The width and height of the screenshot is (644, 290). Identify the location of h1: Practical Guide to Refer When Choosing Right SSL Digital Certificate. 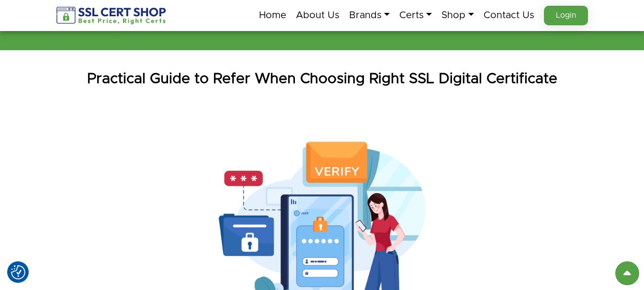
(323, 79).